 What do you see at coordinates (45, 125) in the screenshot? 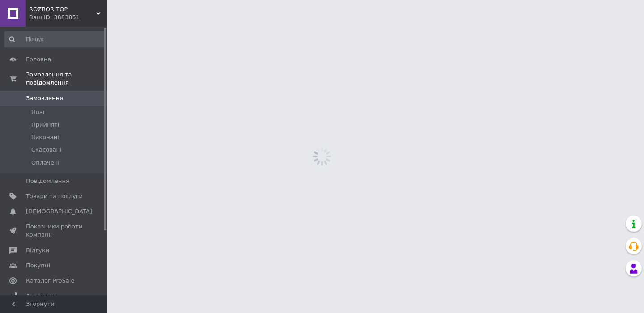
I see `span: Прийняті` at bounding box center [45, 125].